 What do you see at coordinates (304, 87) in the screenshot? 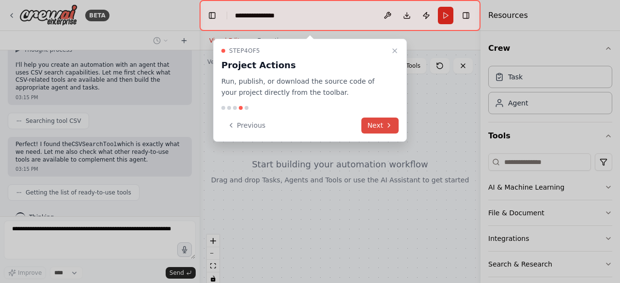
I see `p: Run, publish, or download the source code of your project directly from the toolbar.` at bounding box center [304, 87].